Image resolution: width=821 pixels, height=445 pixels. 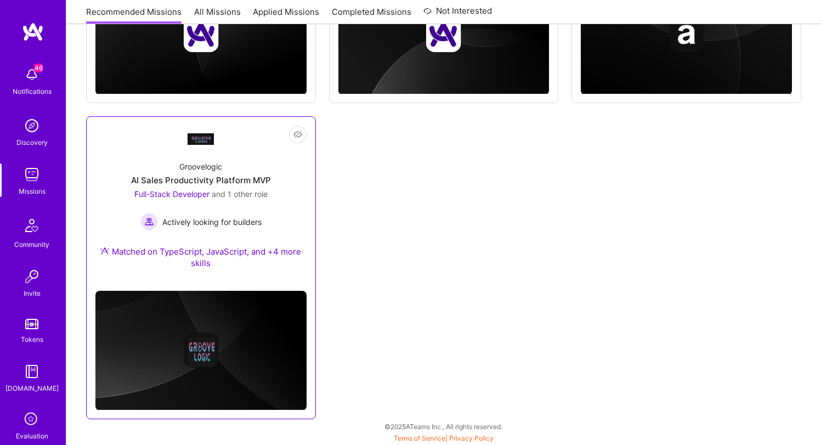 I want to click on img: bell, so click(x=32, y=75).